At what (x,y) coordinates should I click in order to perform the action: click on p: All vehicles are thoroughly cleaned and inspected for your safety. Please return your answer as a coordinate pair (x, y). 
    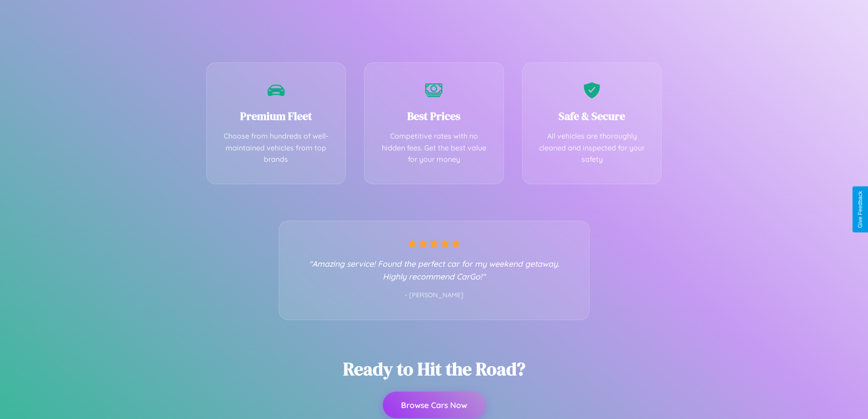
    Looking at the image, I should click on (592, 148).